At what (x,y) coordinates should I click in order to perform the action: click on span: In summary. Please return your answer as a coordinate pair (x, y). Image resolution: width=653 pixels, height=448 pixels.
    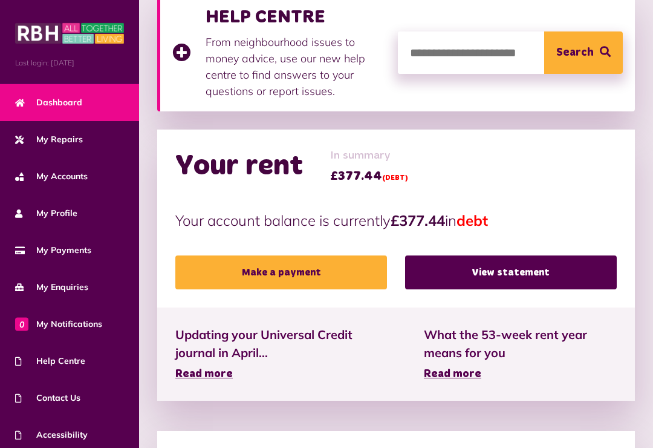
    Looking at the image, I should click on (369, 155).